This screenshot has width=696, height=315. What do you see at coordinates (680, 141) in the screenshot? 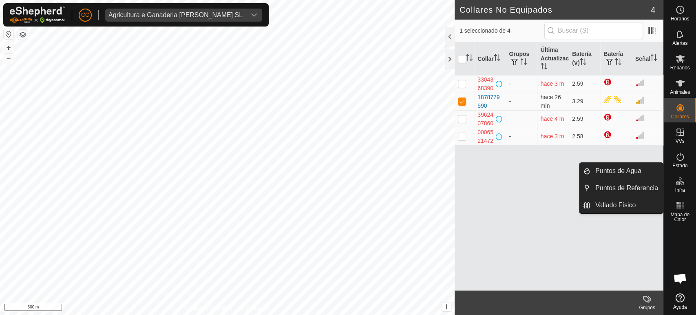
I see `span: VVs` at bounding box center [680, 141].